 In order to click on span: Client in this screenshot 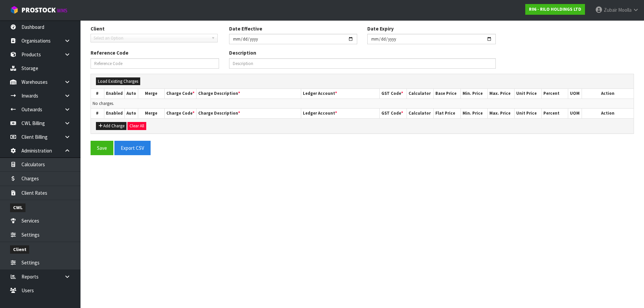, I will do `click(19, 249)`.